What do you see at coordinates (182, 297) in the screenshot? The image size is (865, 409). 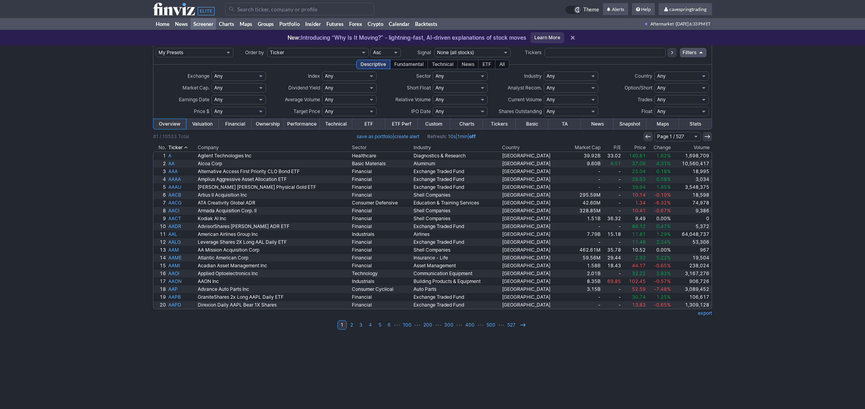 I see `a: AAPB` at bounding box center [182, 297].